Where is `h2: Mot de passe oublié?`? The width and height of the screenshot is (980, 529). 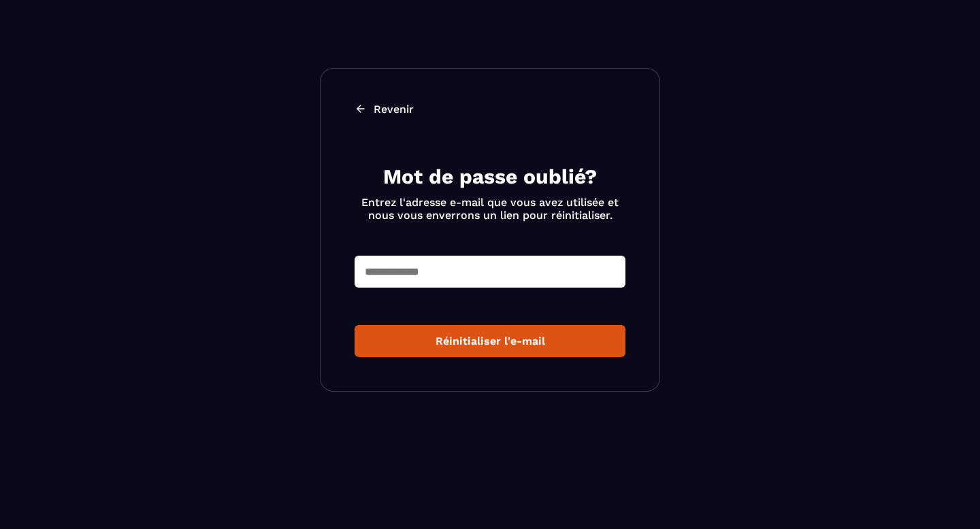 h2: Mot de passe oublié? is located at coordinates (490, 177).